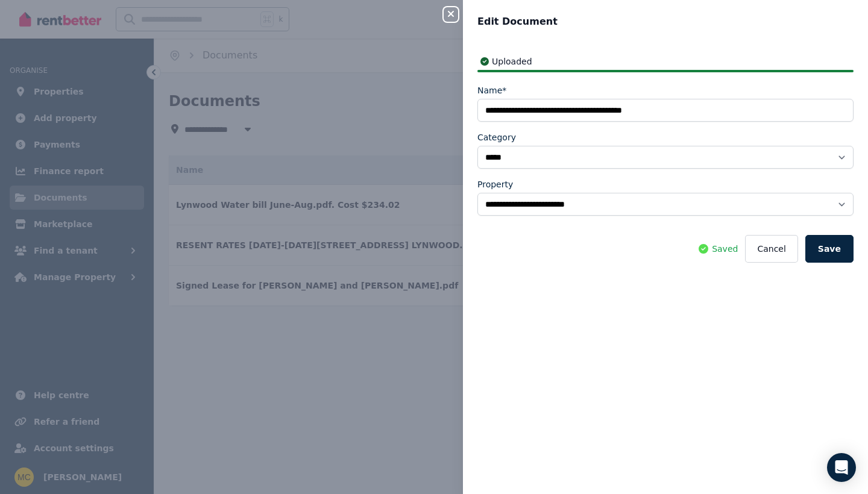 Image resolution: width=868 pixels, height=494 pixels. What do you see at coordinates (497, 138) in the screenshot?
I see `label: Category` at bounding box center [497, 138].